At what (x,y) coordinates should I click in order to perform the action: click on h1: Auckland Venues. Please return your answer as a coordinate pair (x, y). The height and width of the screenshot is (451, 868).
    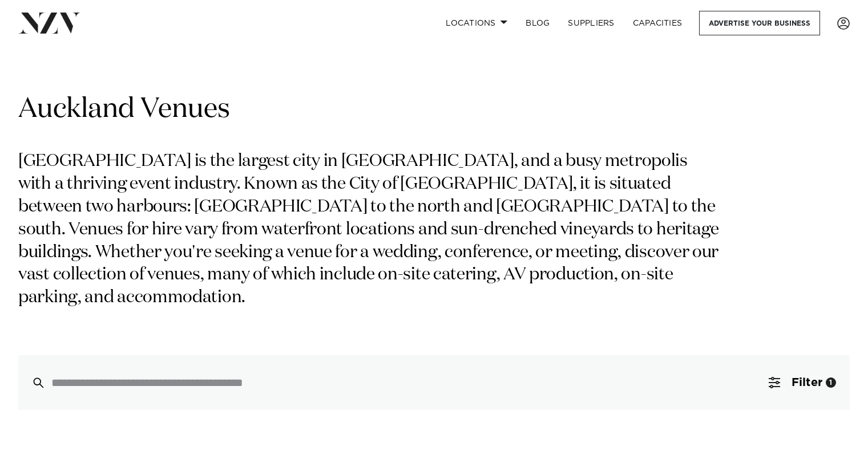
    Looking at the image, I should click on (434, 109).